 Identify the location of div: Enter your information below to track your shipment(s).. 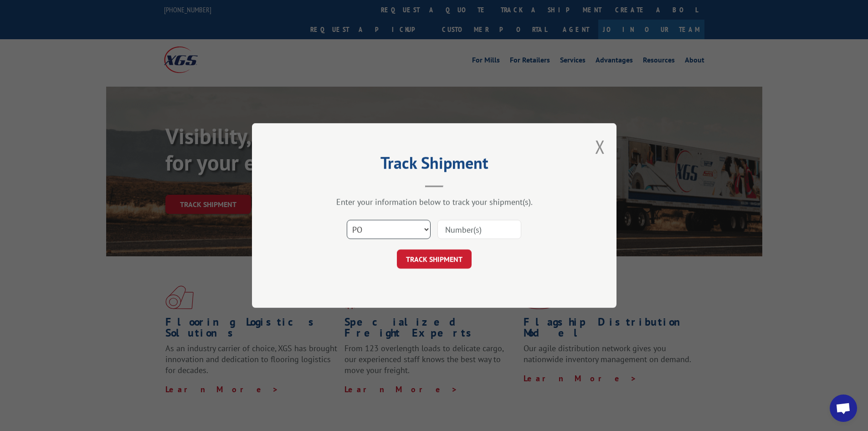
(434, 202).